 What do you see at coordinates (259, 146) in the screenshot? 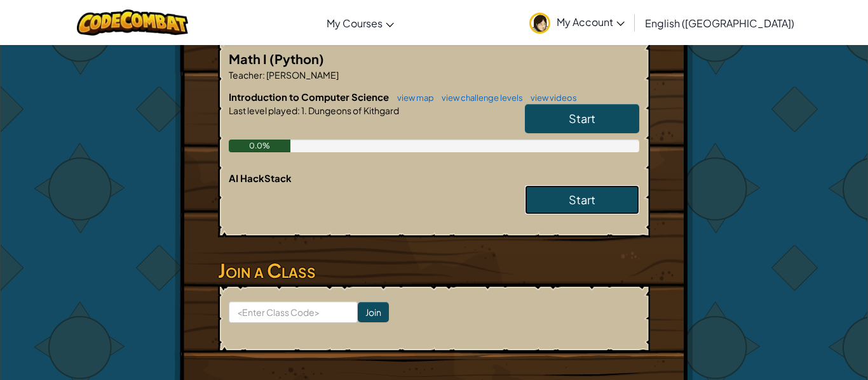
I see `div: 0.0%` at bounding box center [259, 146].